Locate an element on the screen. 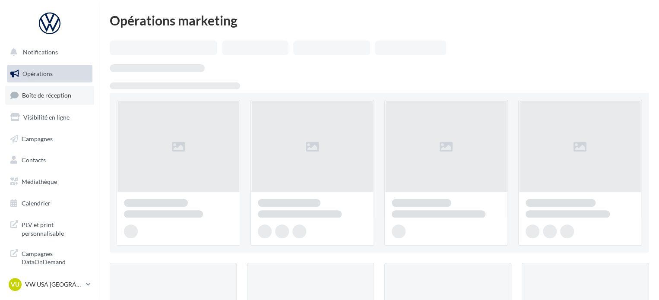 The image size is (659, 300). span: Notifications is located at coordinates (40, 52).